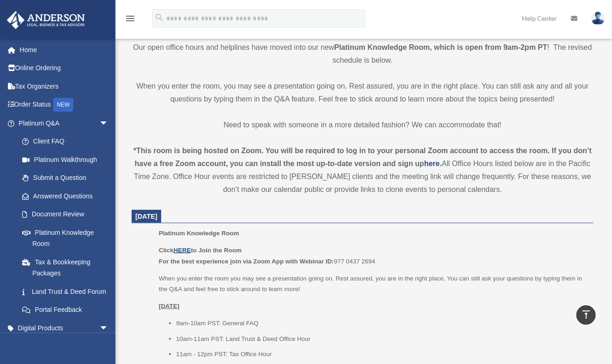  I want to click on p: When you enter the room, you may see a presentation going on. Rest assured, you are in the right ..., so click(362, 93).